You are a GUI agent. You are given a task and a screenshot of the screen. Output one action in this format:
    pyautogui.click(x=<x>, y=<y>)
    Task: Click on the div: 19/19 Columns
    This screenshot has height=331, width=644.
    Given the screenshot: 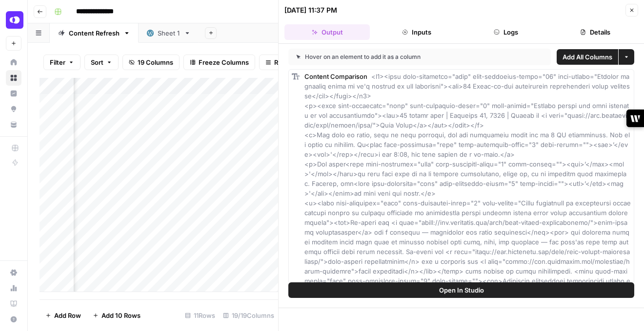 What is the action you would take?
    pyautogui.click(x=249, y=316)
    